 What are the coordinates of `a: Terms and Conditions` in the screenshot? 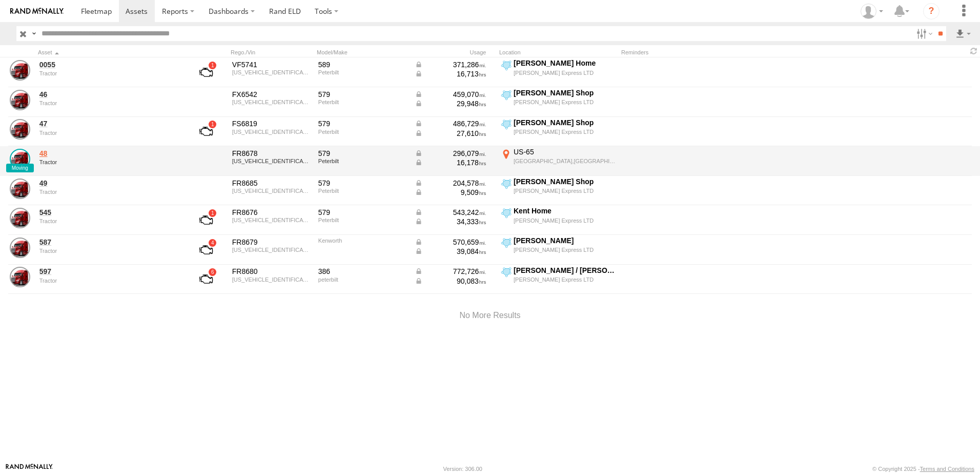 It's located at (948, 469).